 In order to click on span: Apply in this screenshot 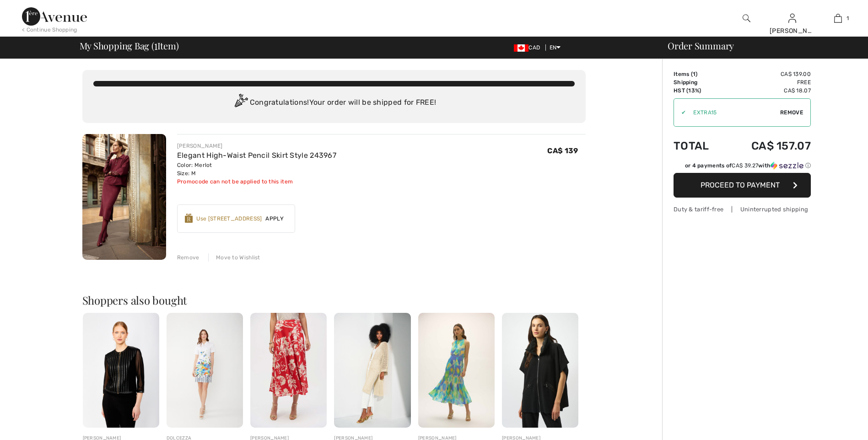, I will do `click(274, 218)`.